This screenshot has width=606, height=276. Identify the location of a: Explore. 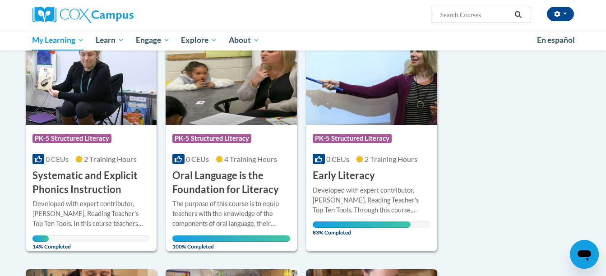
(199, 40).